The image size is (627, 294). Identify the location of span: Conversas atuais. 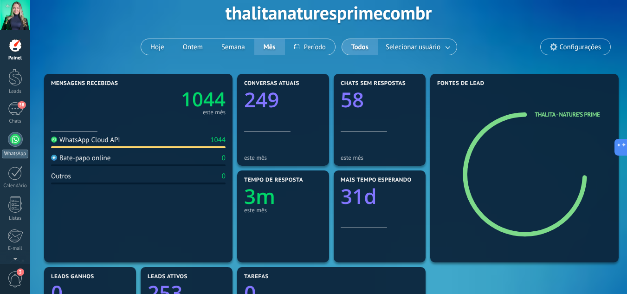
(272, 84).